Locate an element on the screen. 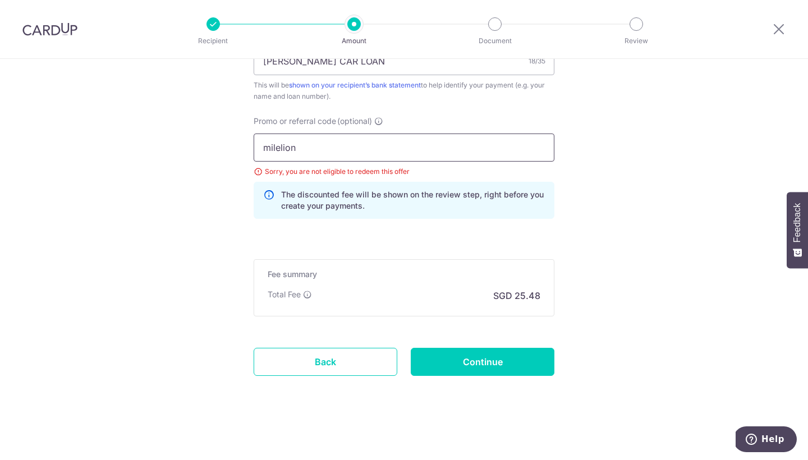 The image size is (808, 460). div: This will be to help identify your payment (e.g. your name and loan number). is located at coordinates (404, 91).